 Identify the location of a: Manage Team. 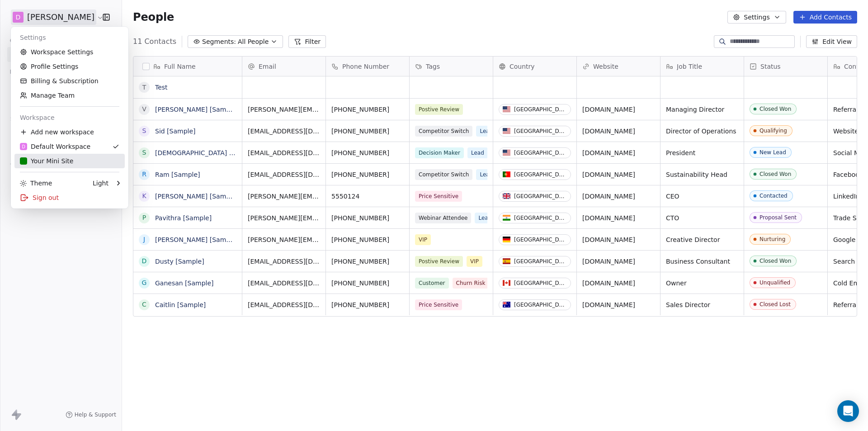
(70, 96).